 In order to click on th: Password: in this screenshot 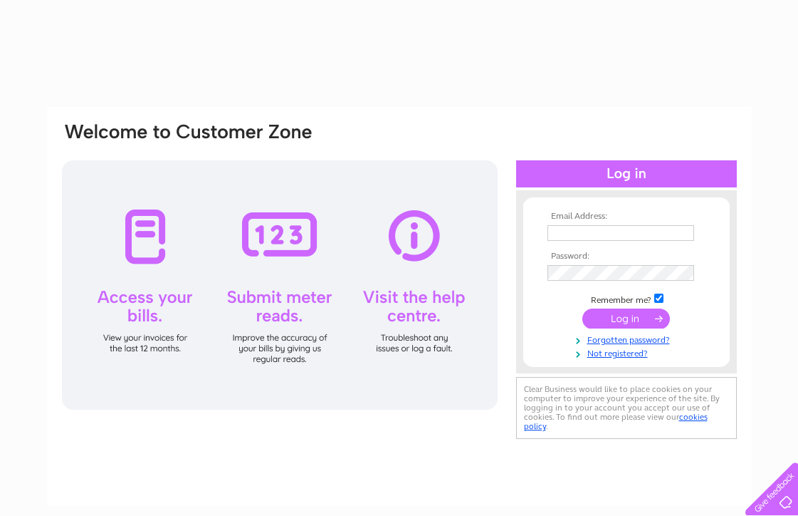, I will do `click(627, 256)`.